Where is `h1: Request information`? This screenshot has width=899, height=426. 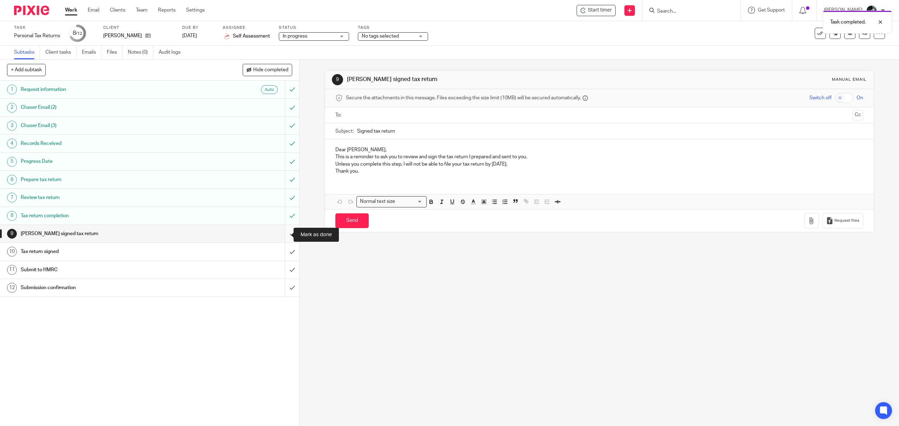
h1: Request information is located at coordinates (106, 90).